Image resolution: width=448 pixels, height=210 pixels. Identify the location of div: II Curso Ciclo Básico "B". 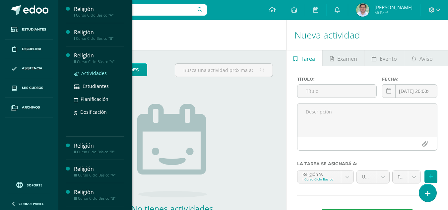
(99, 152).